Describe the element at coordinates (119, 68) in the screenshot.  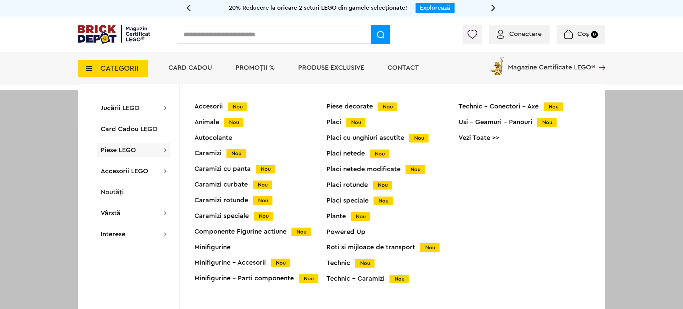
I see `span: CATEGORII` at that location.